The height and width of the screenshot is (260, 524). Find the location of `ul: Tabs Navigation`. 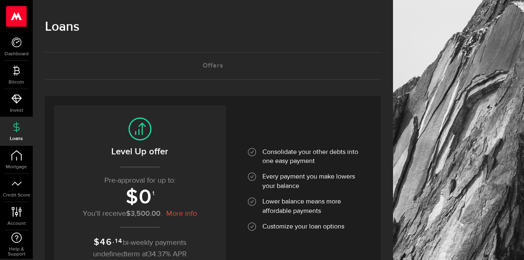

ul: Tabs Navigation is located at coordinates (213, 66).